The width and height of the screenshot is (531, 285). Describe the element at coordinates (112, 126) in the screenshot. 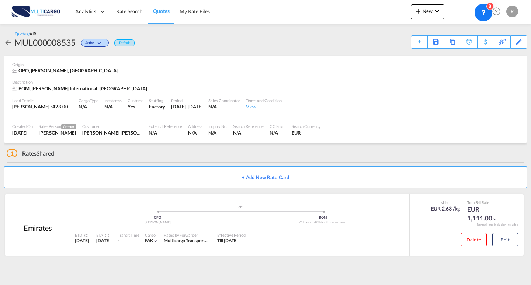

I see `div: Customer` at that location.